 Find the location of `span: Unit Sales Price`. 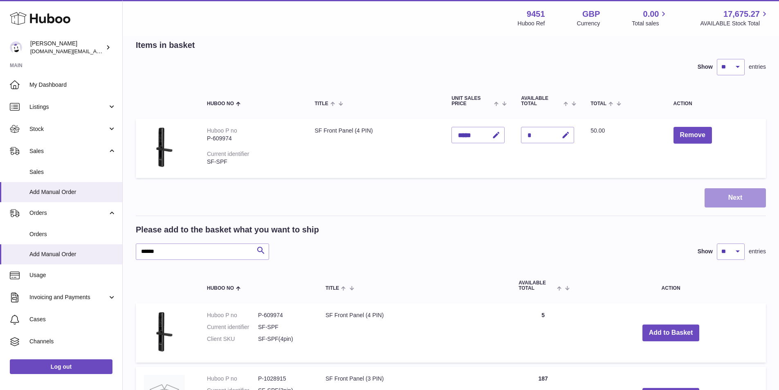

span: Unit Sales Price is located at coordinates (472, 101).